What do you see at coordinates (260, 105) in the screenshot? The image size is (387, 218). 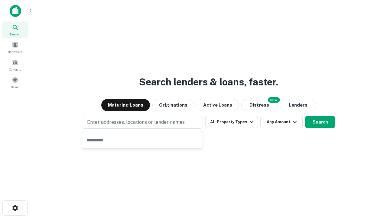 I see `button: Search distressed loans with lien and other non-mortgage details.` at bounding box center [260, 105].